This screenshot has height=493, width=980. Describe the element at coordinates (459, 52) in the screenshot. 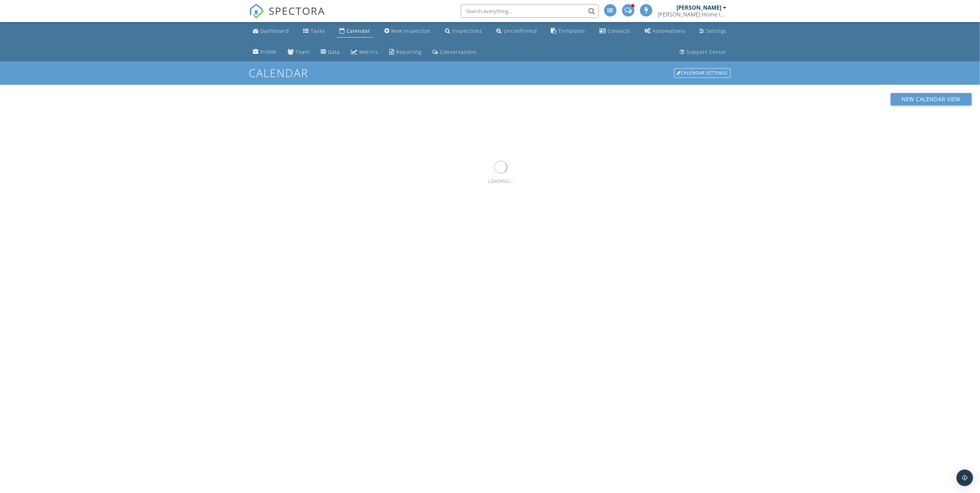

I see `div: Conversations` at that location.